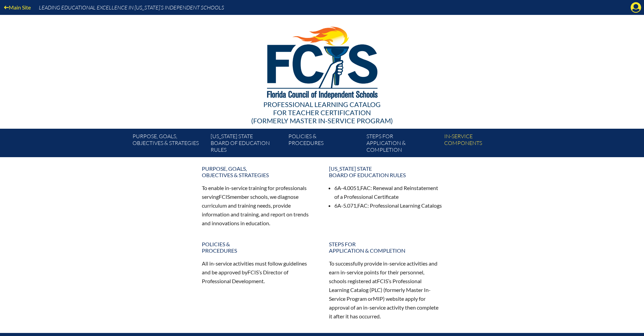  I want to click on span: for Teacher Certification, so click(322, 112).